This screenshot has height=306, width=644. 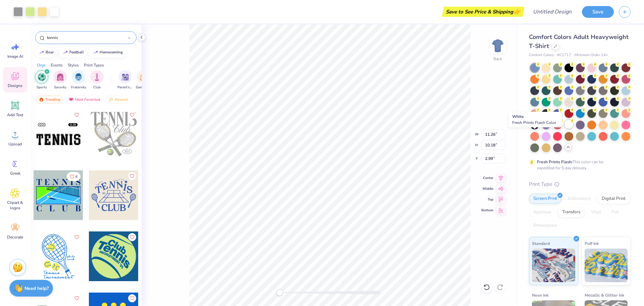 What do you see at coordinates (46, 52) in the screenshot?
I see `button: bear` at bounding box center [46, 52].